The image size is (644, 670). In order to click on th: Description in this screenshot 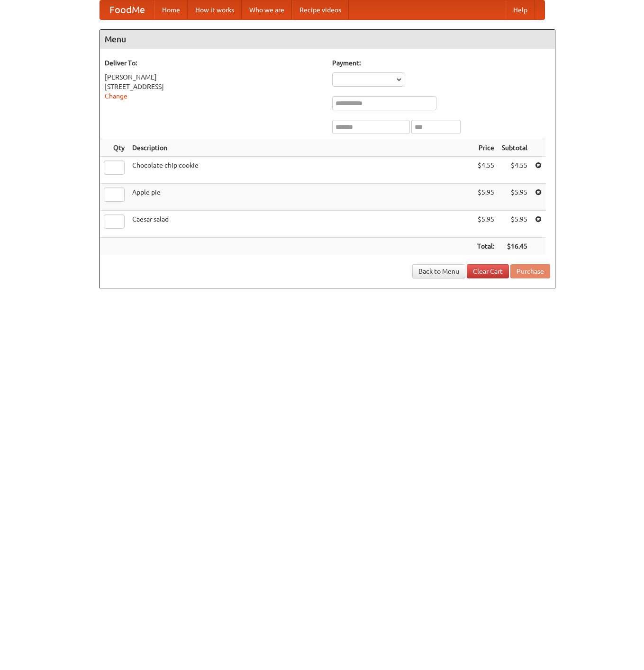, I will do `click(301, 148)`.